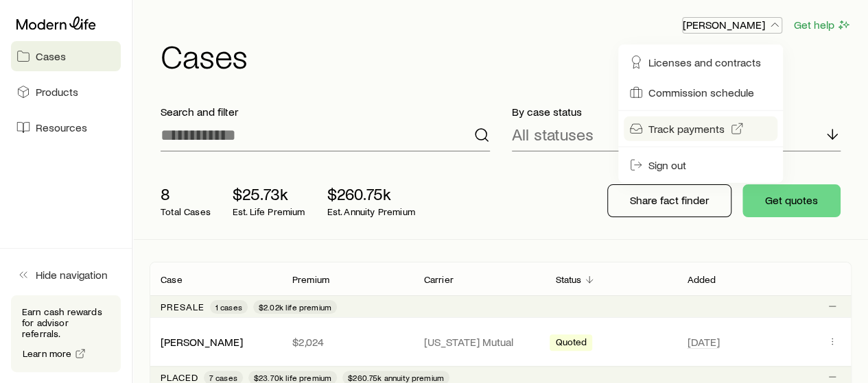 Image resolution: width=868 pixels, height=383 pixels. I want to click on p: By case status, so click(676, 112).